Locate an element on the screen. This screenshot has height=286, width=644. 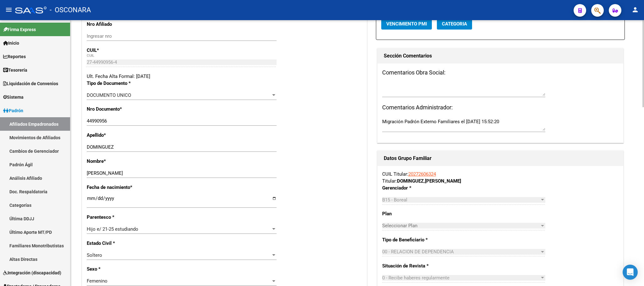
span: Soltero is located at coordinates (94, 256).